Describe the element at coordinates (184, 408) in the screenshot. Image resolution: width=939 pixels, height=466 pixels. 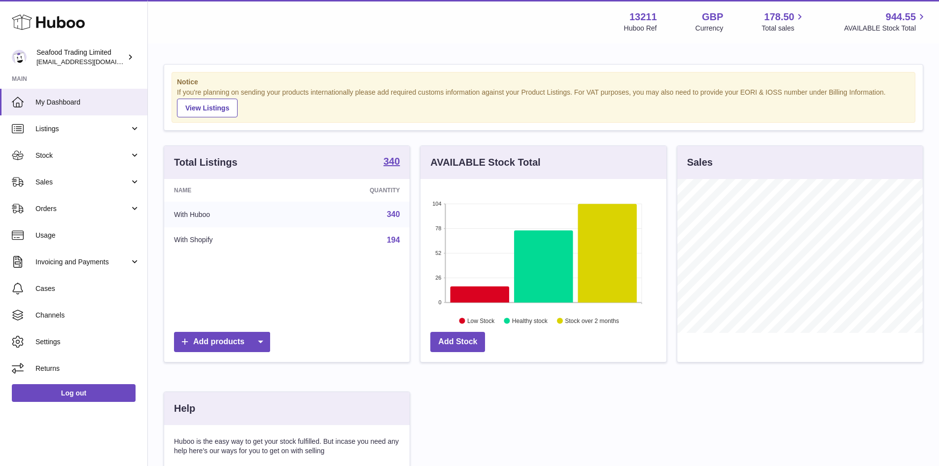
I see `h3: Help` at that location.